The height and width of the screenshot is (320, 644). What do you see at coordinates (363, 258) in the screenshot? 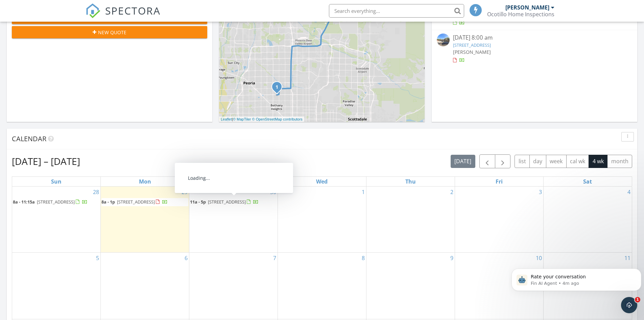
I see `a: Go to October 8, 2025` at bounding box center [363, 258].